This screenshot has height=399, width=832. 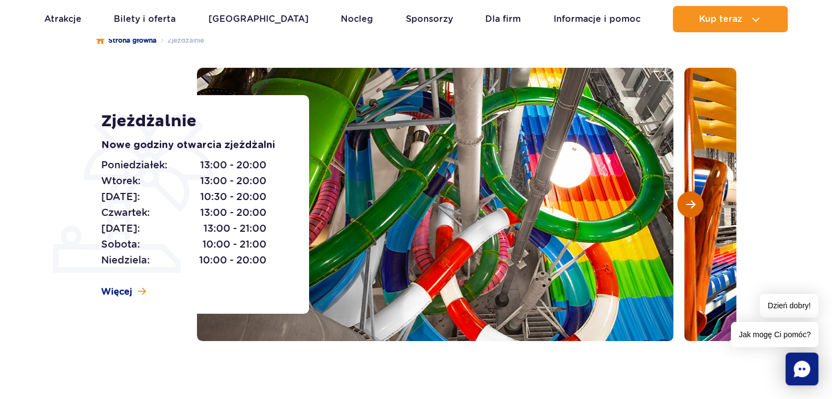 What do you see at coordinates (126, 40) in the screenshot?
I see `a: Strona główna` at bounding box center [126, 40].